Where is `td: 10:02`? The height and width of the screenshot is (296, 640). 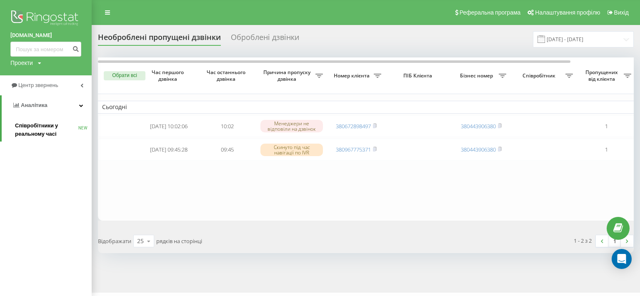 td: 10:02 is located at coordinates (227, 126).